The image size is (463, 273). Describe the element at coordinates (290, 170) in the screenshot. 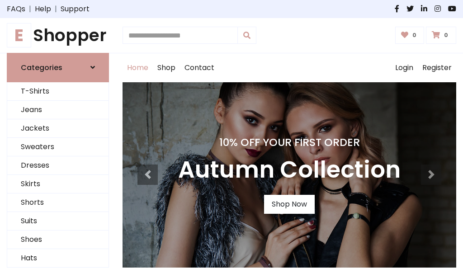

I see `h3: Autumn Collection` at that location.